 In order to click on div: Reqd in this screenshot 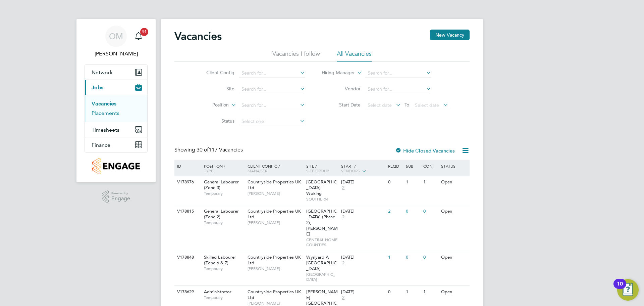, I will do `click(395, 166)`.